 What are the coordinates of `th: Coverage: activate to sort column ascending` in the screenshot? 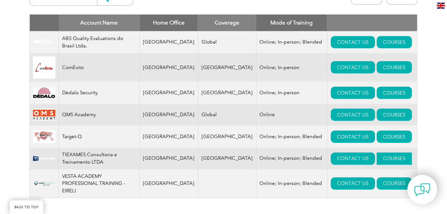 It's located at (227, 23).